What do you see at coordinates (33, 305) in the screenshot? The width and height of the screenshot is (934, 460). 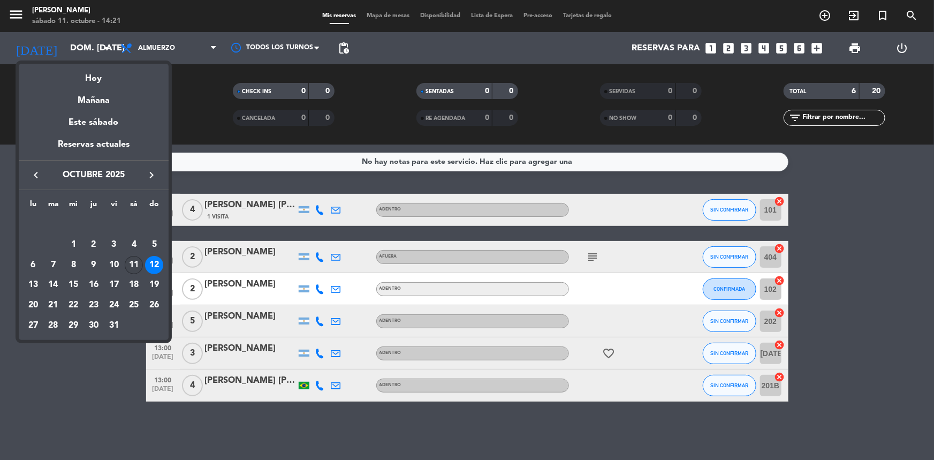 I see `div: 20` at bounding box center [33, 305].